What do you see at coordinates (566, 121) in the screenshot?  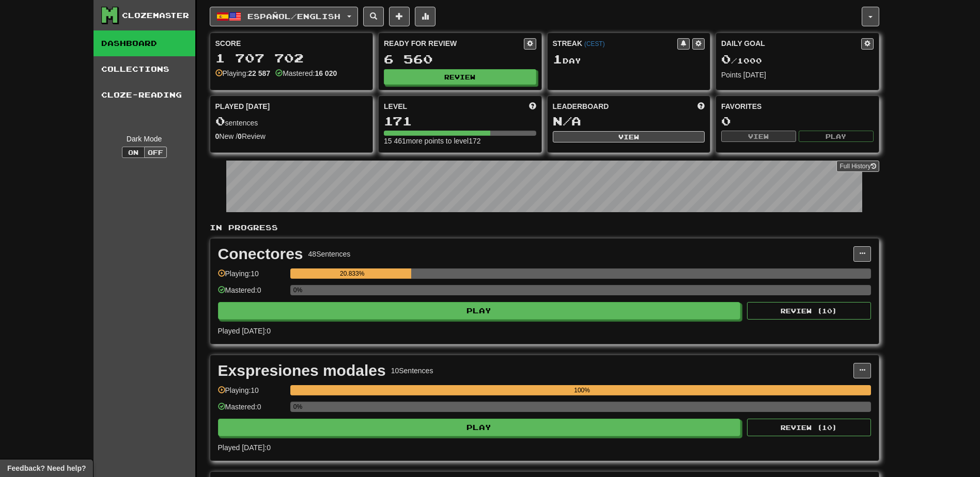 I see `span: N/A` at bounding box center [566, 121].